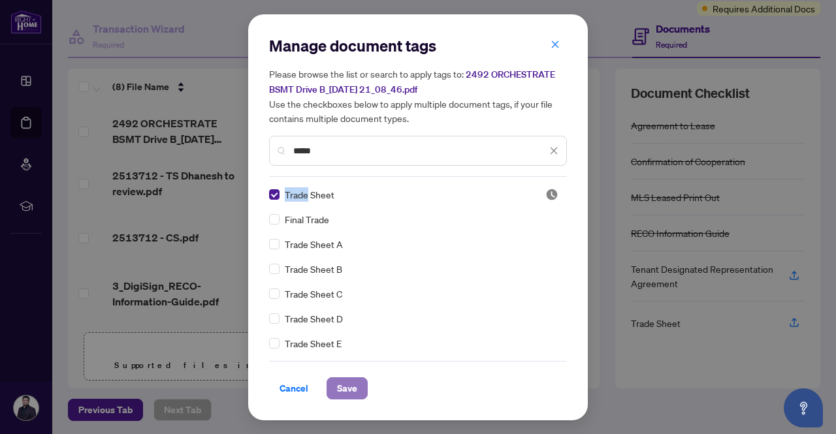 The image size is (836, 434). Describe the element at coordinates (294, 389) in the screenshot. I see `span: Cancel` at that location.